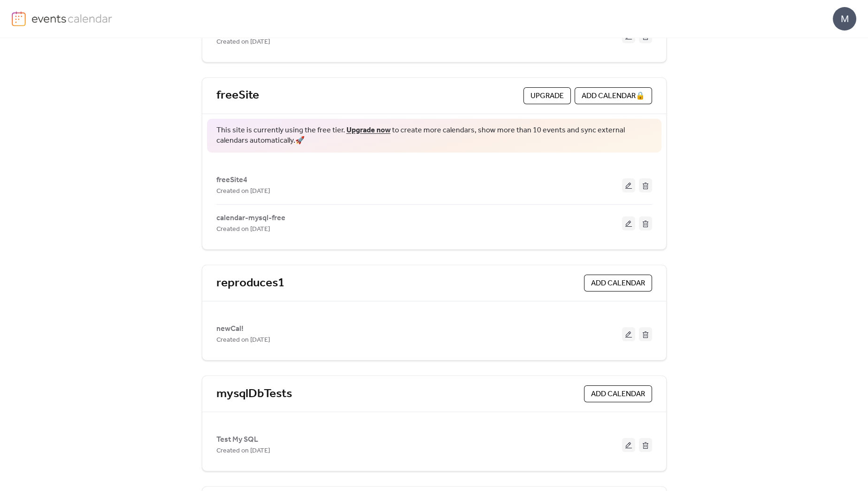  I want to click on span: Upgrade, so click(547, 96).